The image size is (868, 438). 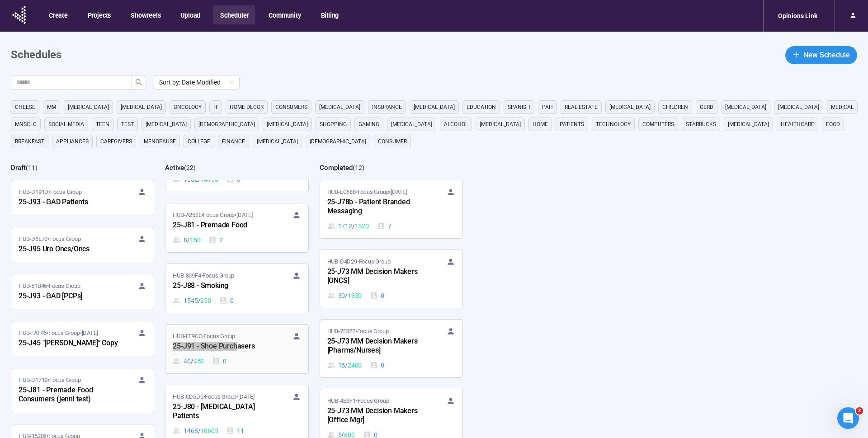 I want to click on div: 25-J91 - Shoe Purchasers, so click(x=222, y=347).